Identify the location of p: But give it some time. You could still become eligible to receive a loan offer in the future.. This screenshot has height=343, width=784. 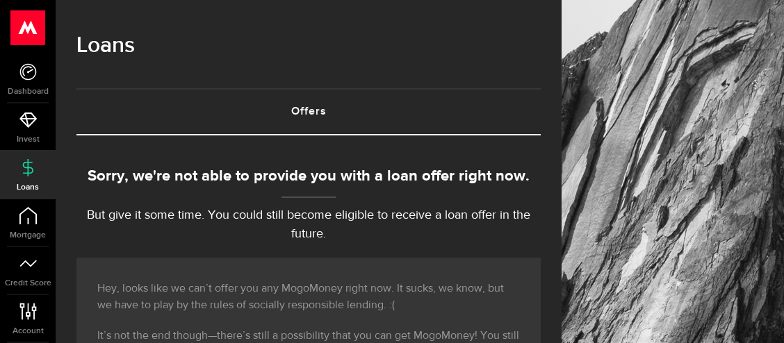
(308, 225).